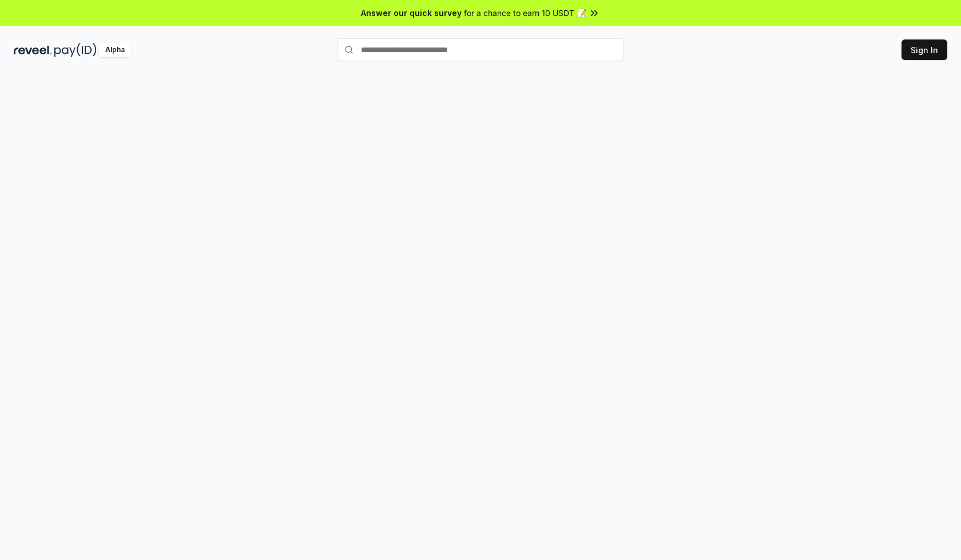  What do you see at coordinates (75, 50) in the screenshot?
I see `img: pay_id` at bounding box center [75, 50].